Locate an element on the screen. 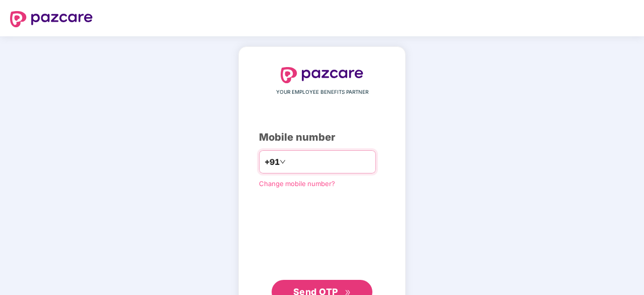 The height and width of the screenshot is (295, 644). span: Change mobile number? is located at coordinates (297, 184).